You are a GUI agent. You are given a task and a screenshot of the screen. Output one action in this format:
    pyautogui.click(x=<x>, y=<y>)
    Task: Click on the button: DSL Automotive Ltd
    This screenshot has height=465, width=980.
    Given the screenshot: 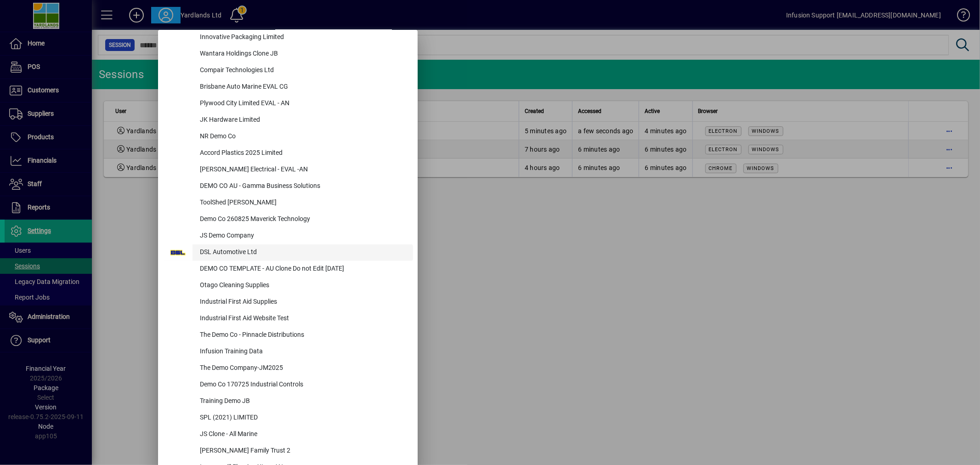 What is the action you would take?
    pyautogui.click(x=288, y=253)
    